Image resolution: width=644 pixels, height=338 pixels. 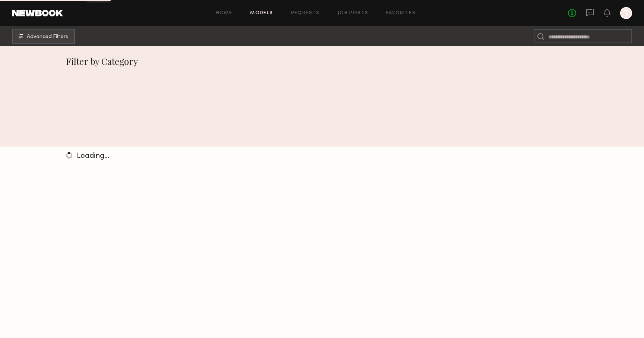 I want to click on a: Home, so click(x=224, y=13).